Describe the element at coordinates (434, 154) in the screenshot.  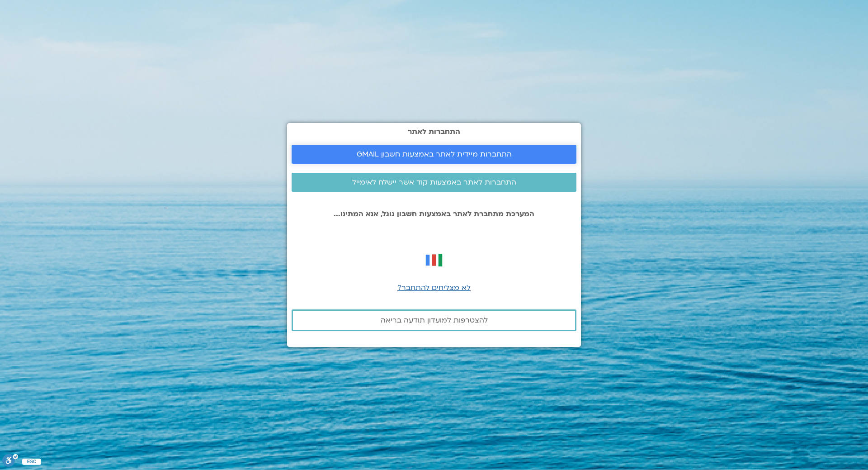
I see `span: התחברות מיידית לאתר באמצעות חשבון GMAIL` at that location.